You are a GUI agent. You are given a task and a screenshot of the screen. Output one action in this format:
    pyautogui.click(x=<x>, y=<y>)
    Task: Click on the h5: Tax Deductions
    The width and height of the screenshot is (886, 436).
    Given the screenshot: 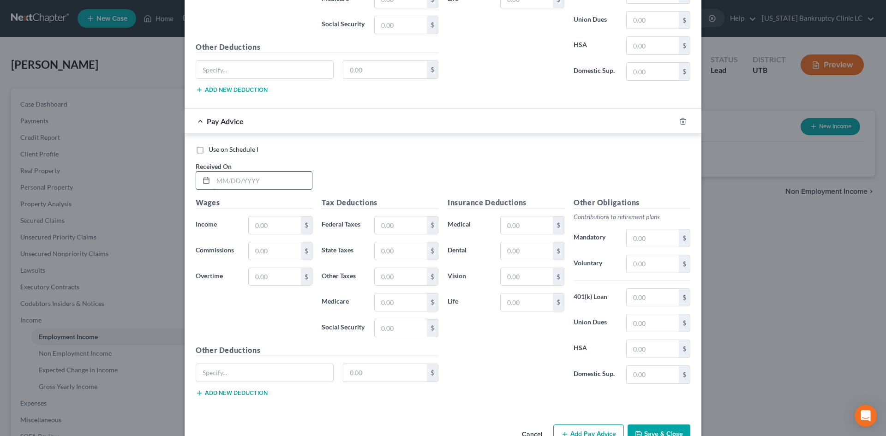 What is the action you would take?
    pyautogui.click(x=380, y=203)
    